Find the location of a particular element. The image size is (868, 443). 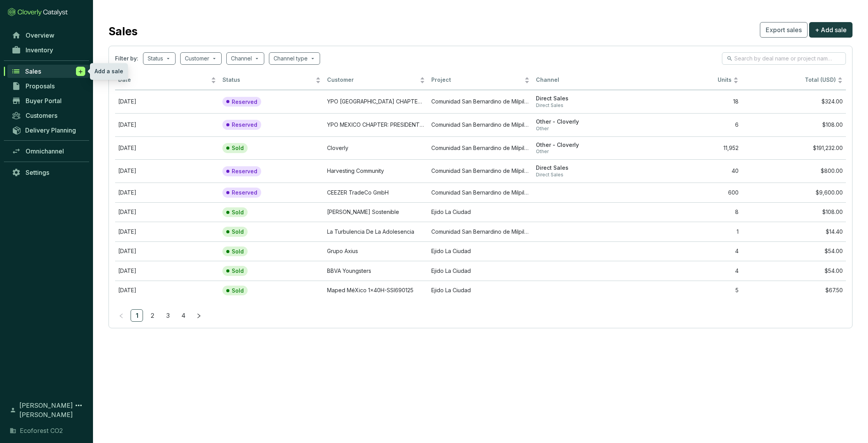

a: Settings is located at coordinates (48, 172).